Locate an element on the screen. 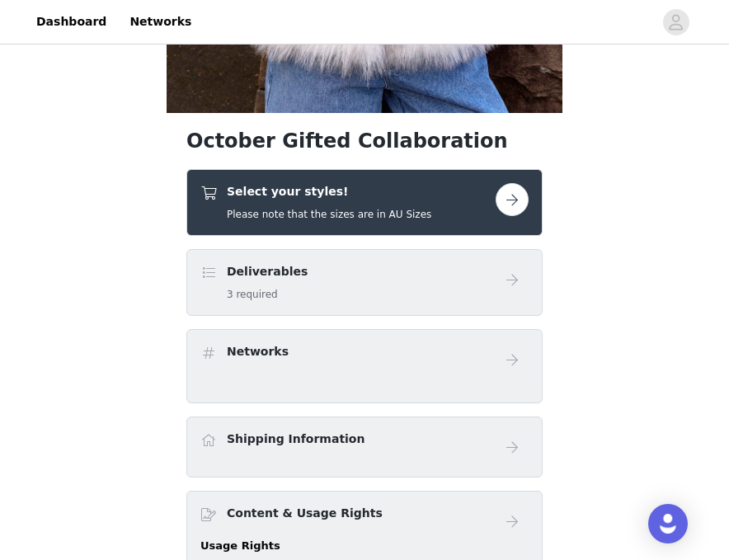 The width and height of the screenshot is (729, 560). div: Shipping Information is located at coordinates (365, 448).